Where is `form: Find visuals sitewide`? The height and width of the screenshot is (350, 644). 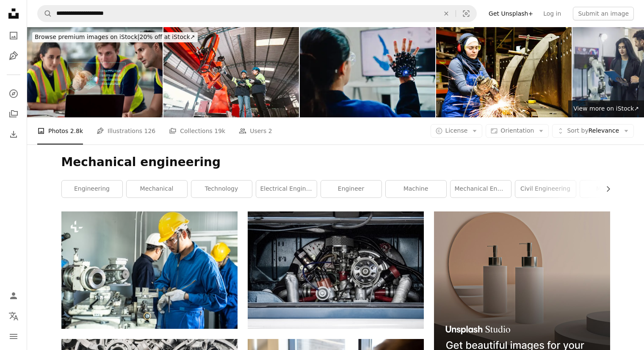
form: Find visuals sitewide is located at coordinates (257, 14).